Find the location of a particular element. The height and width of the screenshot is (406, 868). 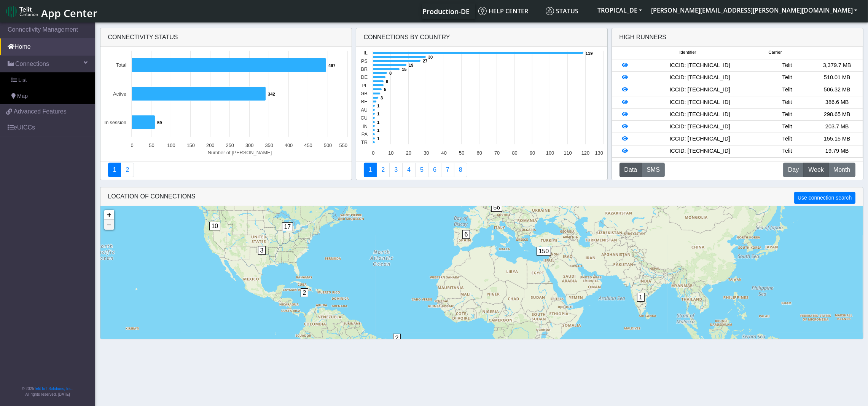

button: Week is located at coordinates (815, 170).